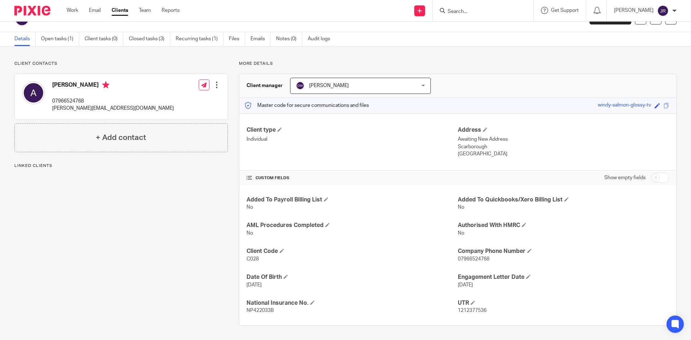  I want to click on p: More details, so click(458, 64).